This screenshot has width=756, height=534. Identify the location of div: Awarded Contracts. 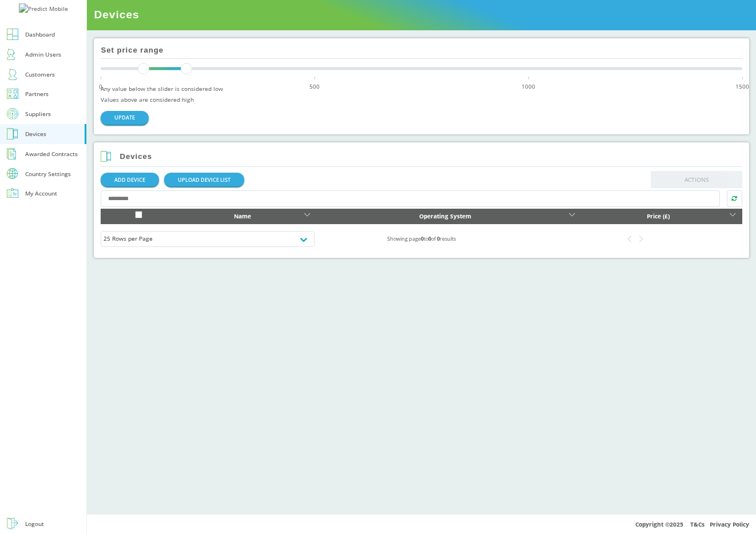
(52, 154).